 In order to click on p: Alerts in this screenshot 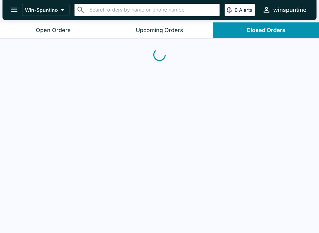, I will do `click(245, 10)`.